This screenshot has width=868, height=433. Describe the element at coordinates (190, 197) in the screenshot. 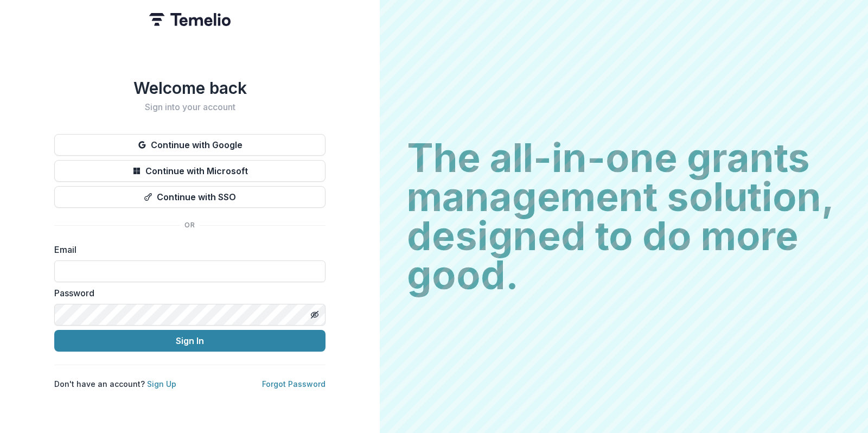

I see `button: Continue with SSO` at that location.